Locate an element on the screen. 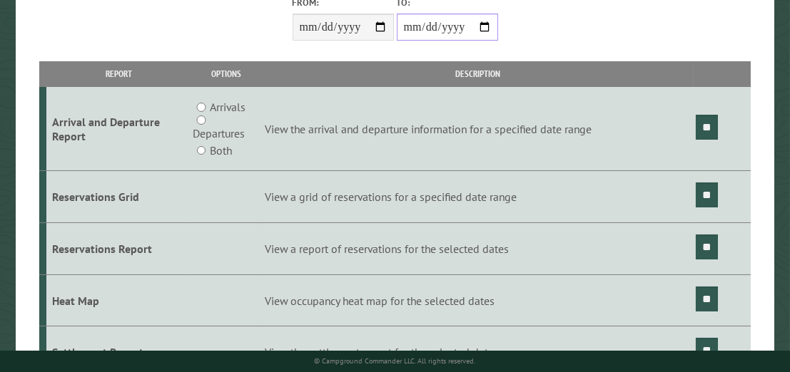 Image resolution: width=790 pixels, height=372 pixels. div: Keywords by Traffic is located at coordinates (199, 88).